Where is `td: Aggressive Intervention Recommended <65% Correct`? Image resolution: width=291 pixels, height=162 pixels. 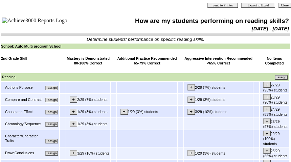 td: Aggressive Intervention Recommended <65% Correct is located at coordinates (218, 61).